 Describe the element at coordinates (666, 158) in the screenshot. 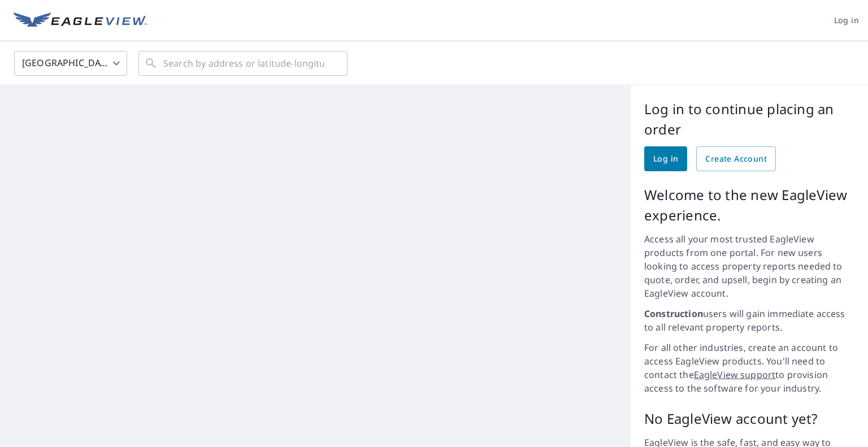

I see `a: Log in` at that location.